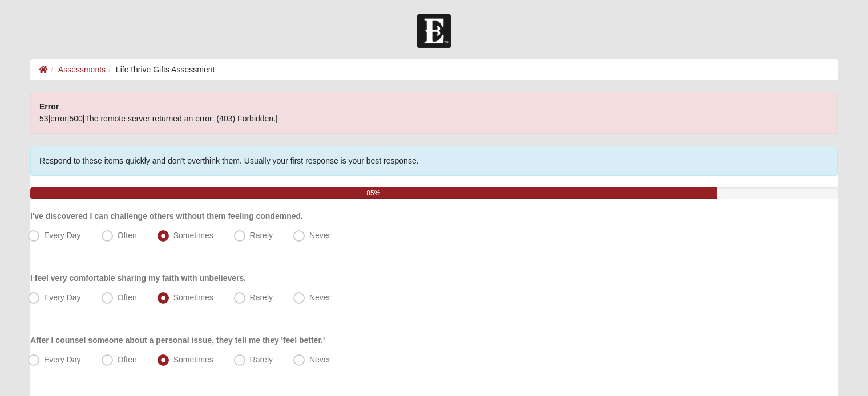 The width and height of the screenshot is (868, 396). What do you see at coordinates (138, 278) in the screenshot?
I see `label: I feel very comfortable sharing my faith with unbelievers.` at bounding box center [138, 278].